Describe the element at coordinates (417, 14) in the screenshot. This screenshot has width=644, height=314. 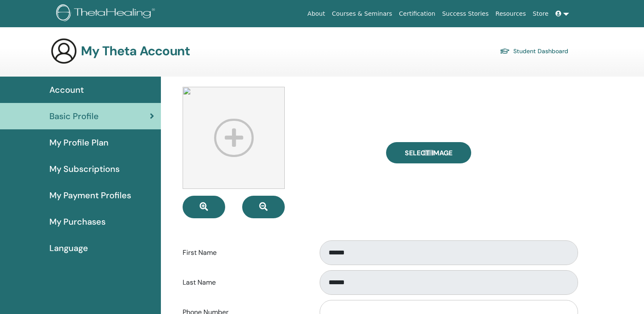
I see `a: Certification` at that location.